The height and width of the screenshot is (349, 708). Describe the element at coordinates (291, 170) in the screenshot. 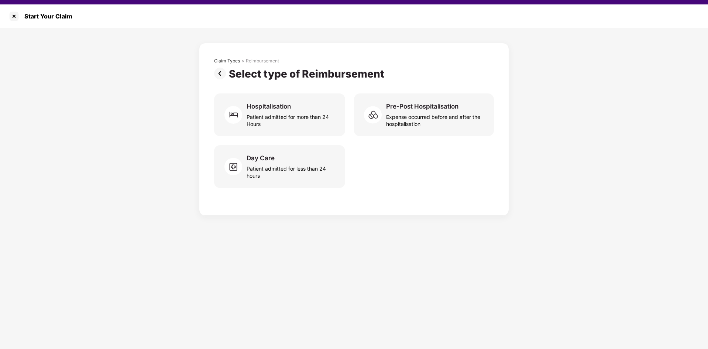

I see `div: Patient admitted for less than 24 hours` at that location.